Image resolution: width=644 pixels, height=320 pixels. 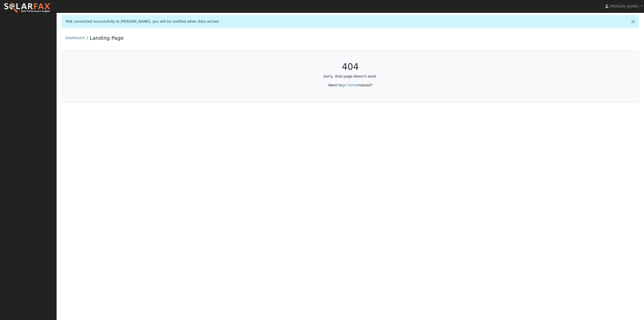 I want to click on h1: 404, so click(x=350, y=67).